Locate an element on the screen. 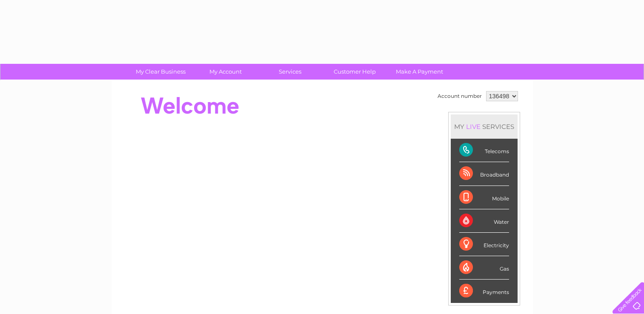 Image resolution: width=644 pixels, height=314 pixels. div: MY SERVICES is located at coordinates (484, 127).